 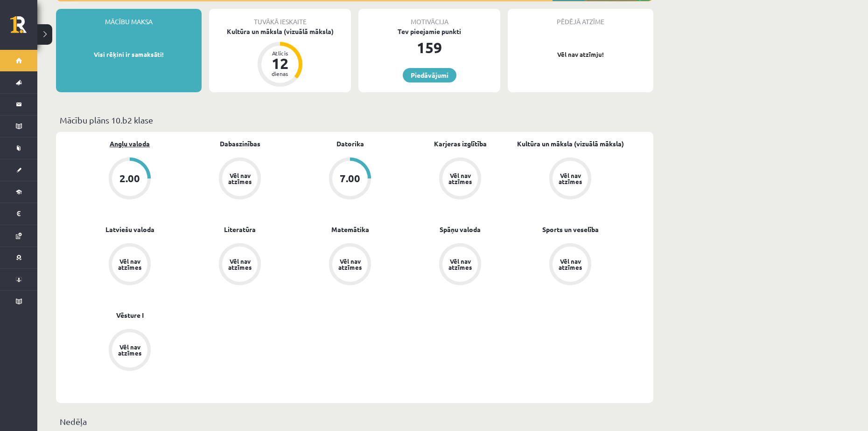 I want to click on div: Atlicis, so click(x=280, y=53).